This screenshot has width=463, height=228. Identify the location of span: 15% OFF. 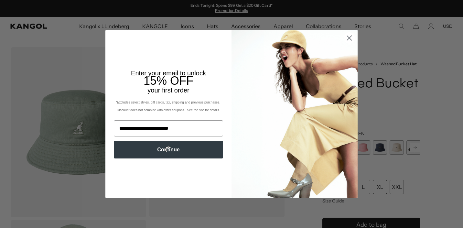
(168, 80).